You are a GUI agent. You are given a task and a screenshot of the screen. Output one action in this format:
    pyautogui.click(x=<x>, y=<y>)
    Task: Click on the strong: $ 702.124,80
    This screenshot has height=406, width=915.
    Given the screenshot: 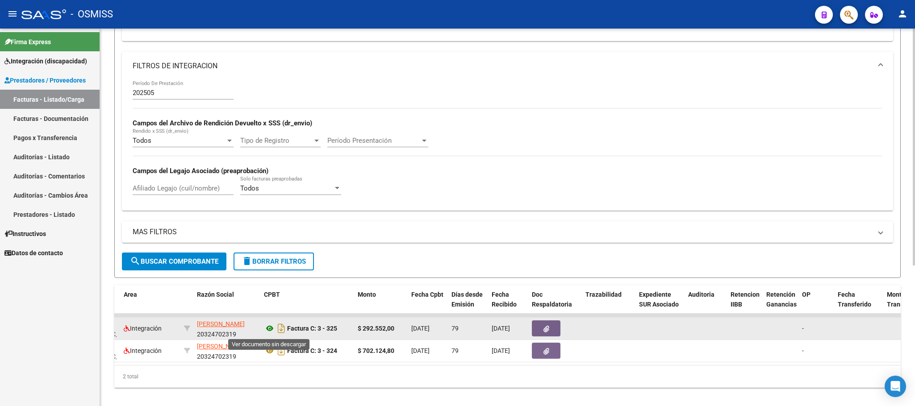 What is the action you would take?
    pyautogui.click(x=376, y=351)
    